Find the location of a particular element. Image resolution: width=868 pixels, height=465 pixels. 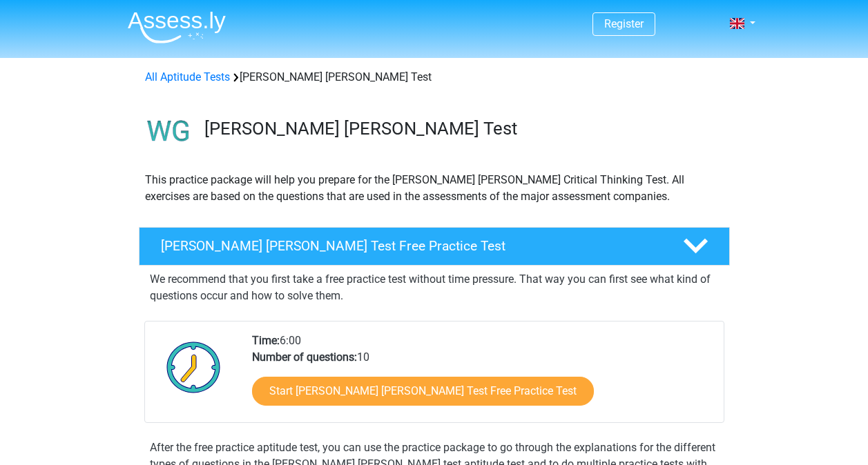

p: We recommend that you first take a free practice test without time pressure. That way you can fir... is located at coordinates (434, 288).